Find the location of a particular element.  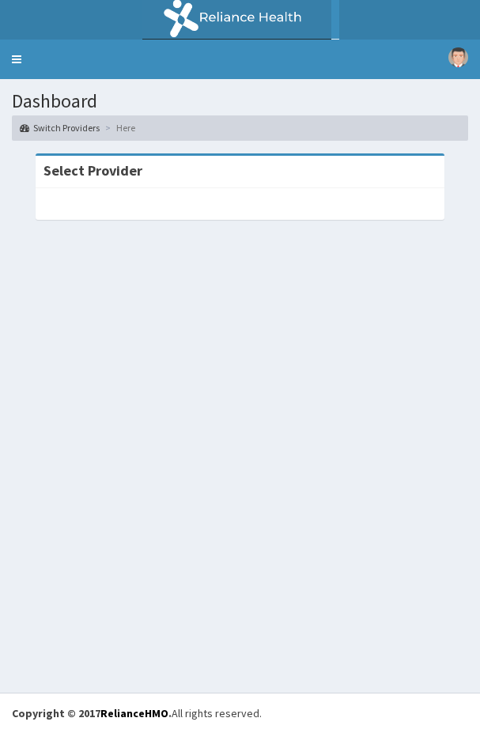

a: RelianceHMO is located at coordinates (134, 713).